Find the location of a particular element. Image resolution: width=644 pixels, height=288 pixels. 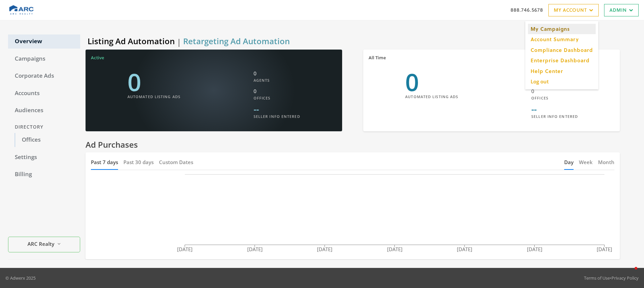

a: Terms of Use is located at coordinates (597, 278).